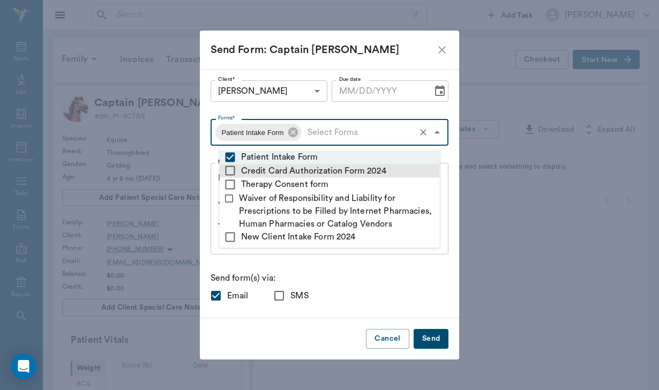  What do you see at coordinates (226, 79) in the screenshot?
I see `label: Client*` at bounding box center [226, 79].